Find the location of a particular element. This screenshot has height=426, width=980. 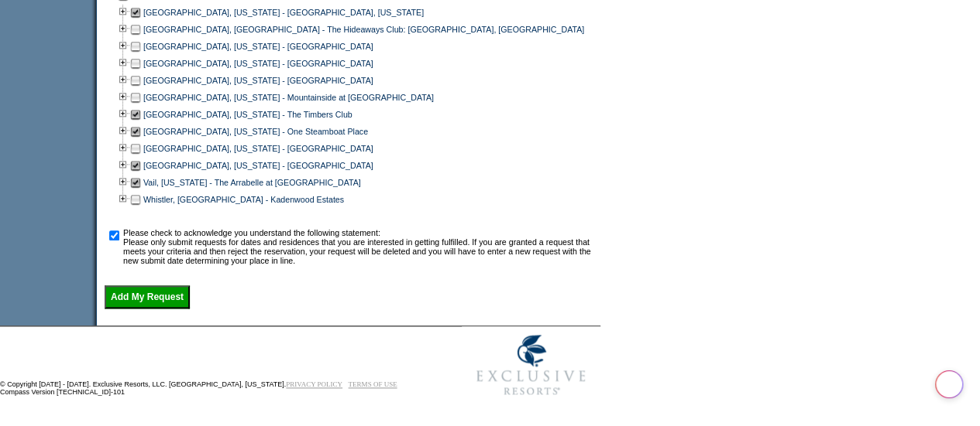

input: Add My Request is located at coordinates (147, 297).